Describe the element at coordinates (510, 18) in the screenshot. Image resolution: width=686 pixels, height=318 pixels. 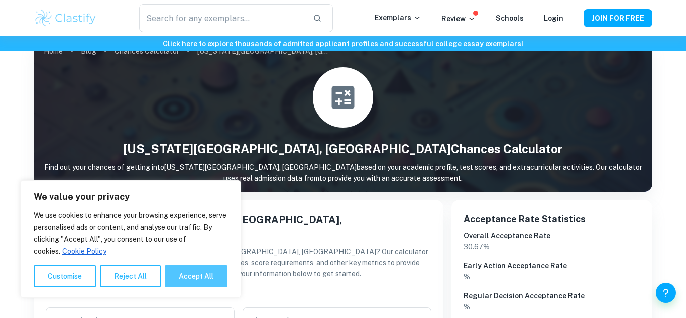
I see `a: Schools` at that location.